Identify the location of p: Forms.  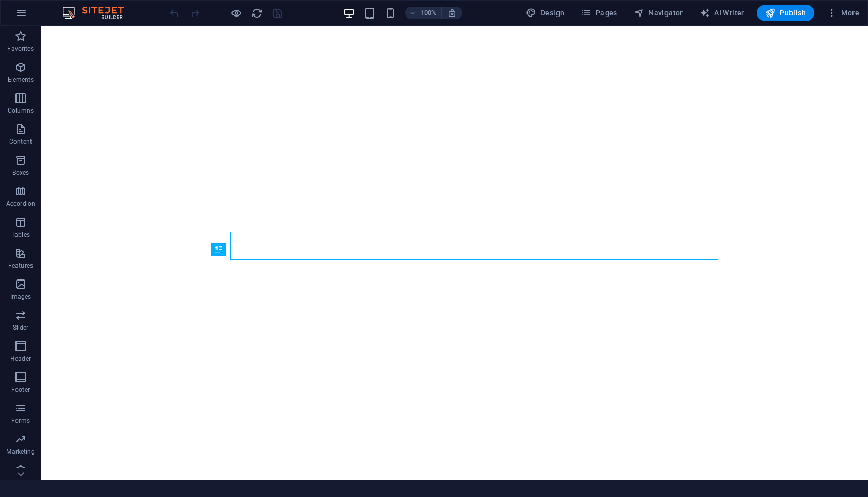
(21, 421).